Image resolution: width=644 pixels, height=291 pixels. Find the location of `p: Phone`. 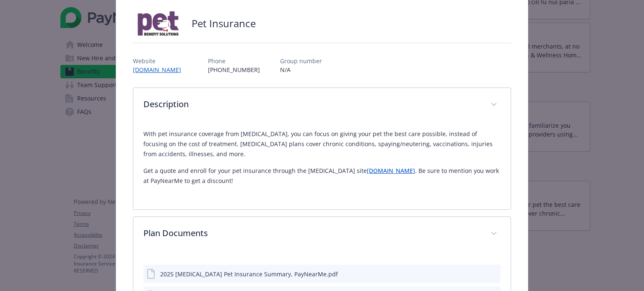

p: Phone is located at coordinates (234, 61).